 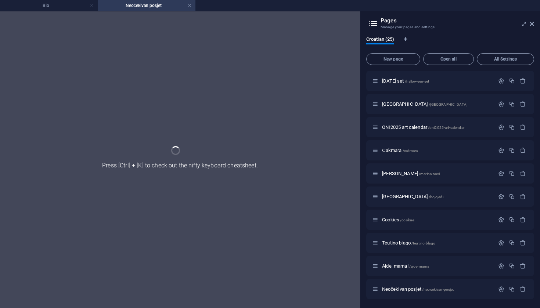 What do you see at coordinates (437, 220) in the screenshot?
I see `div: Cookies/cookies` at bounding box center [437, 220].